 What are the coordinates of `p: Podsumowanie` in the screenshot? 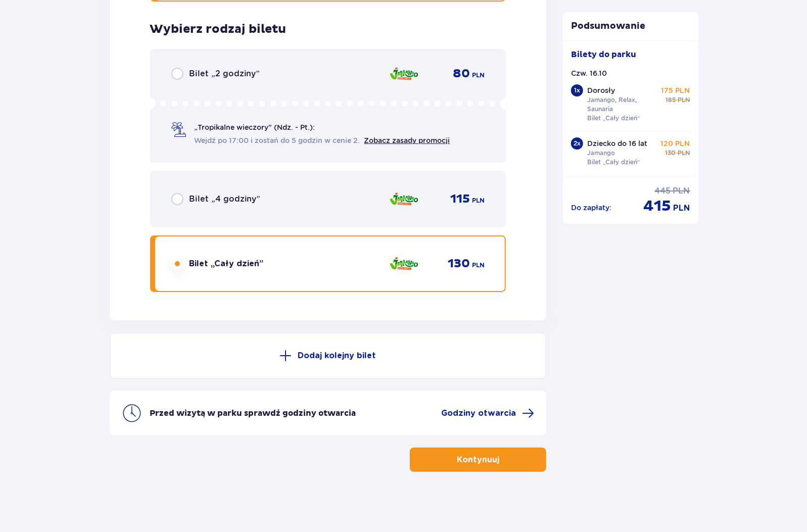 It's located at (631, 26).